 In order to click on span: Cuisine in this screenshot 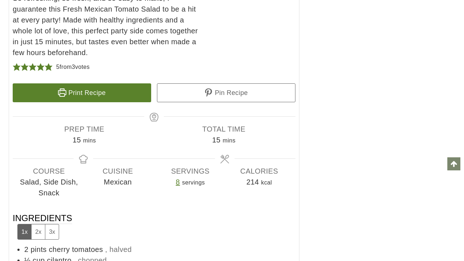, I will do `click(118, 171)`.